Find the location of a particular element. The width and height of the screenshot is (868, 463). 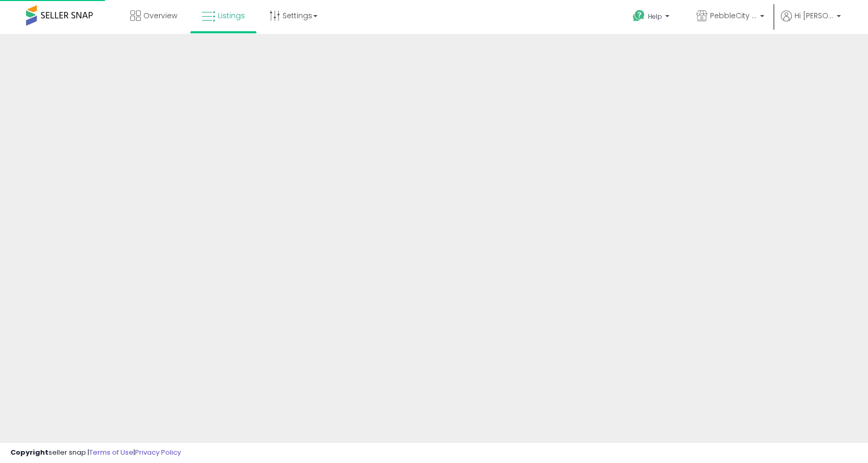

span: Help is located at coordinates (655, 17).